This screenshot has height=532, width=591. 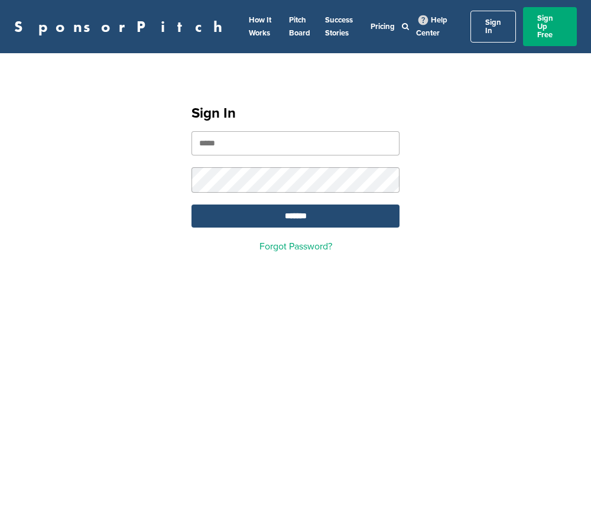 What do you see at coordinates (122, 27) in the screenshot?
I see `a: SponsorPitch` at bounding box center [122, 27].